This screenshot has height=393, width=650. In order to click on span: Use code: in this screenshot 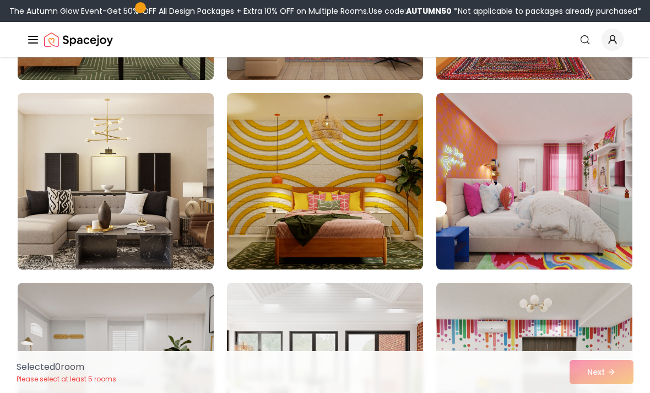, I will do `click(410, 11)`.